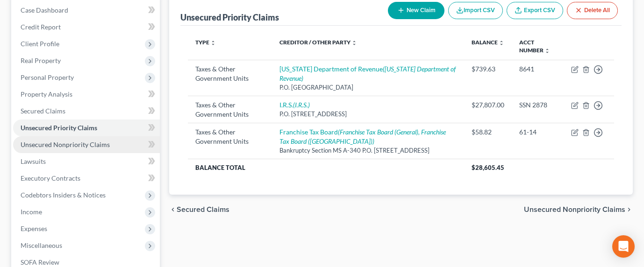 Image resolution: width=644 pixels, height=267 pixels. Describe the element at coordinates (41, 61) in the screenshot. I see `span: Real Property` at that location.